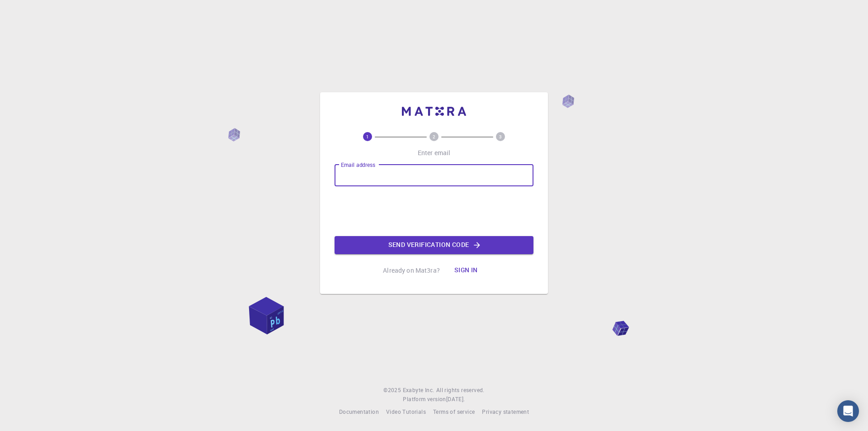 The width and height of the screenshot is (868, 431). What do you see at coordinates (434, 153) in the screenshot?
I see `p: Enter email` at bounding box center [434, 153].